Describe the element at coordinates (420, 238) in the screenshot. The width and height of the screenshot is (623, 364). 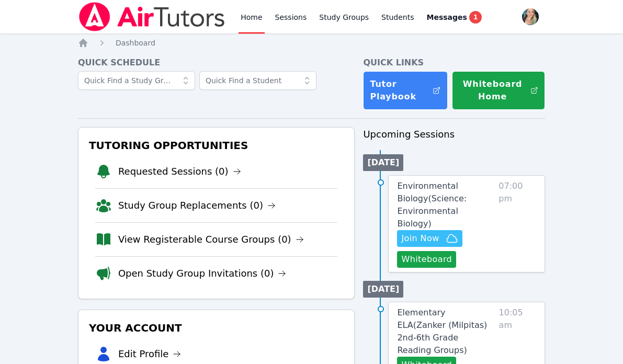
I see `span: Join Now` at that location.